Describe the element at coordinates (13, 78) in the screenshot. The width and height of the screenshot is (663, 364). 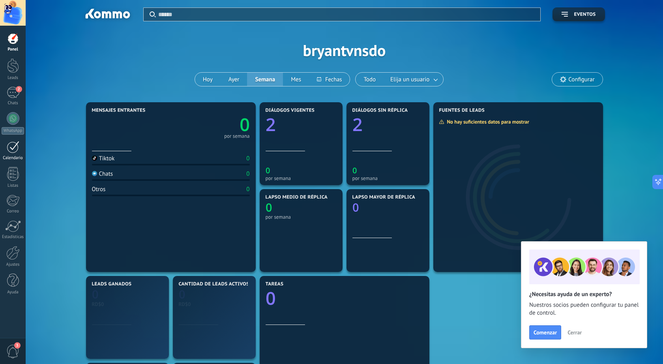
I see `div: Leads` at that location.